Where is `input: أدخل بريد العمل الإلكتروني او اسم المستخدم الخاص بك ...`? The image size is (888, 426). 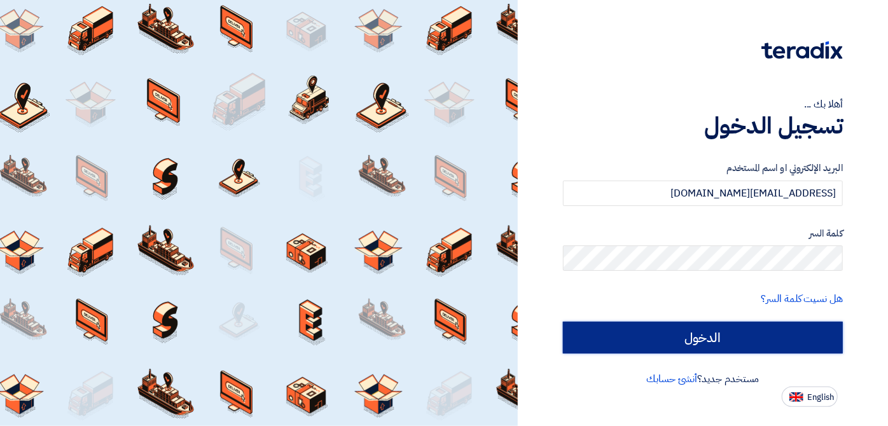
input: أدخل بريد العمل الإلكتروني او اسم المستخدم الخاص بك ... is located at coordinates (703, 193).